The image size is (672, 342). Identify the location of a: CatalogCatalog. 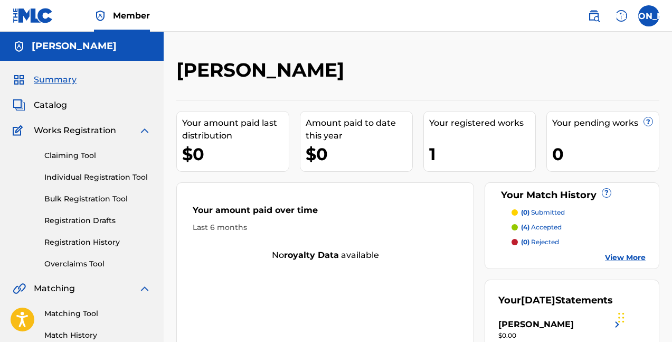
(40, 105).